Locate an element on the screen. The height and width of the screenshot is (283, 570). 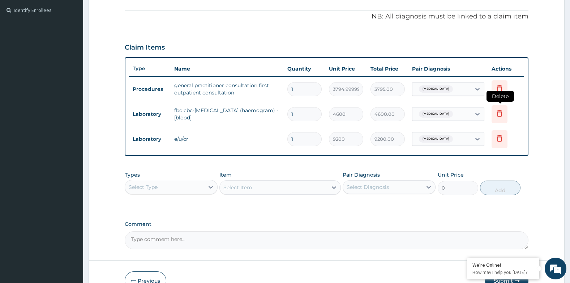
th: Unit Price is located at coordinates (346, 69).